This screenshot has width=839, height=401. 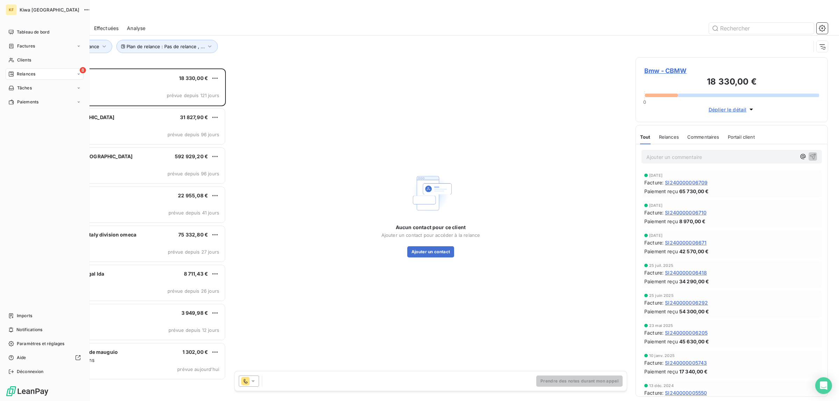 I want to click on div: Open Intercom Messenger, so click(x=824, y=386).